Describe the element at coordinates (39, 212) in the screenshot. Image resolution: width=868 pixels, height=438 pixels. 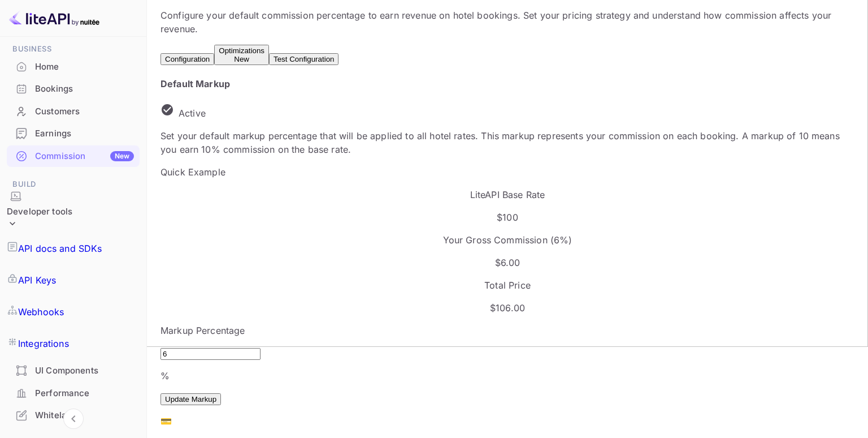
I see `div: Developer tools` at that location.